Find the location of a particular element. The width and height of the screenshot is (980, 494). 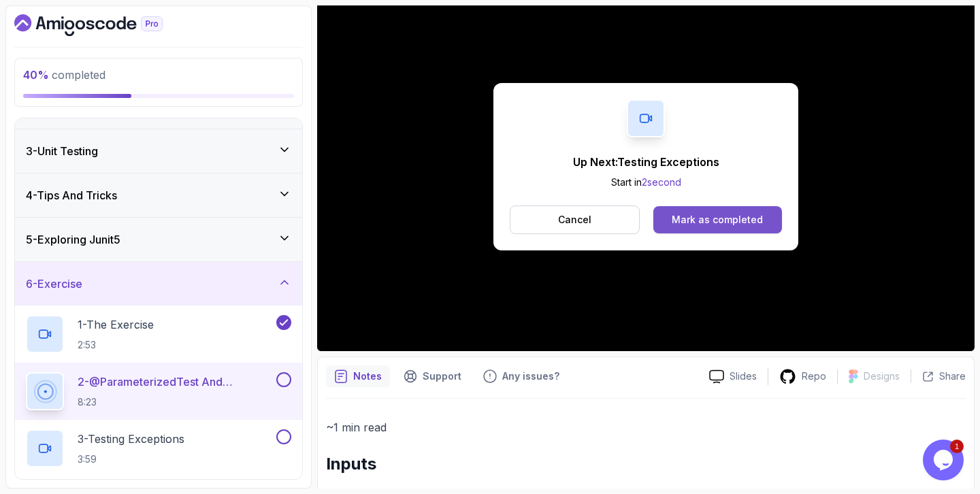

button: 3-Testing Exceptions3:59 is located at coordinates (158, 448).